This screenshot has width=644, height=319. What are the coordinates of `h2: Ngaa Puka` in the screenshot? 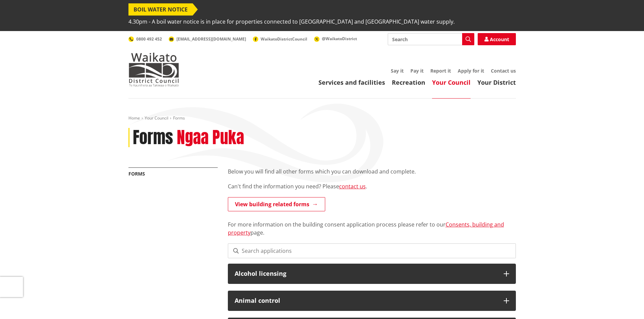 It's located at (210, 138).